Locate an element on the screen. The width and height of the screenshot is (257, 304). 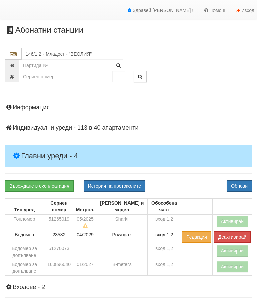
h4: Информация is located at coordinates (129, 108).